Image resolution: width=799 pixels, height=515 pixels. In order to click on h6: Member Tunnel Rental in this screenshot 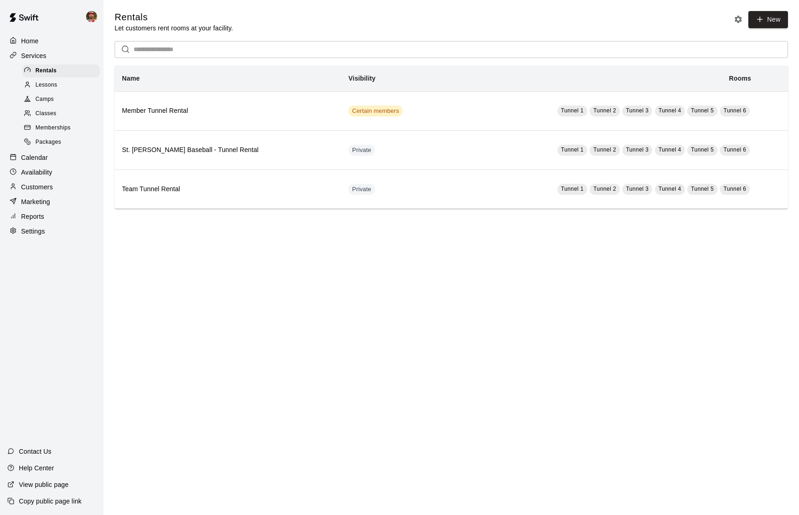, I will do `click(228, 111)`.